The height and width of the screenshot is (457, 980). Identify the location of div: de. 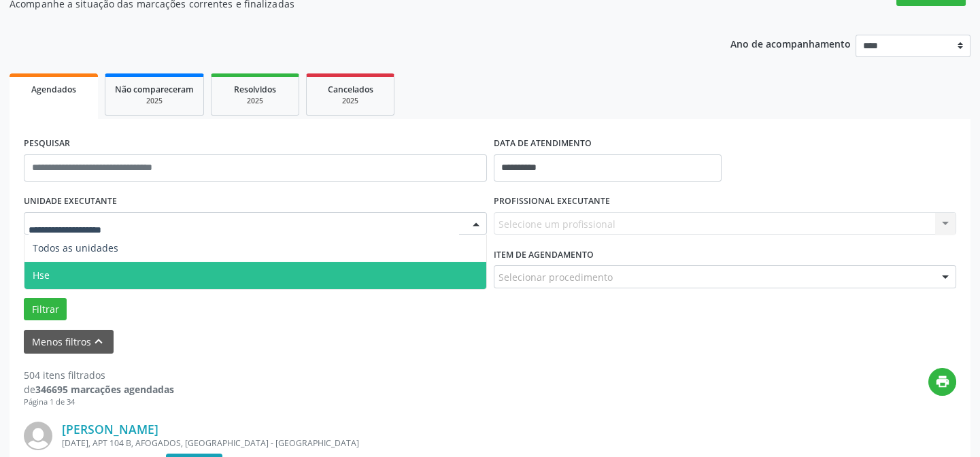
(99, 389).